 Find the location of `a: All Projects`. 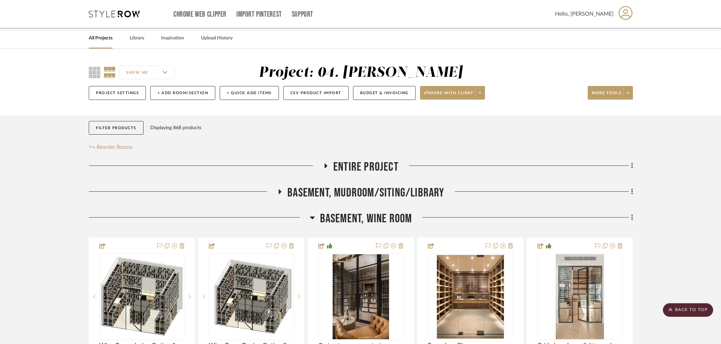

a: All Projects is located at coordinates (101, 38).